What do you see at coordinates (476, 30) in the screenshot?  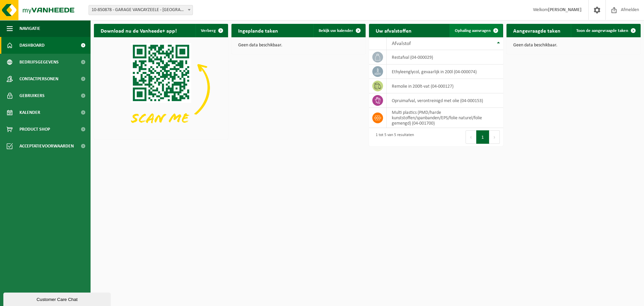 I see `a: Ophaling aanvragen` at bounding box center [476, 30].